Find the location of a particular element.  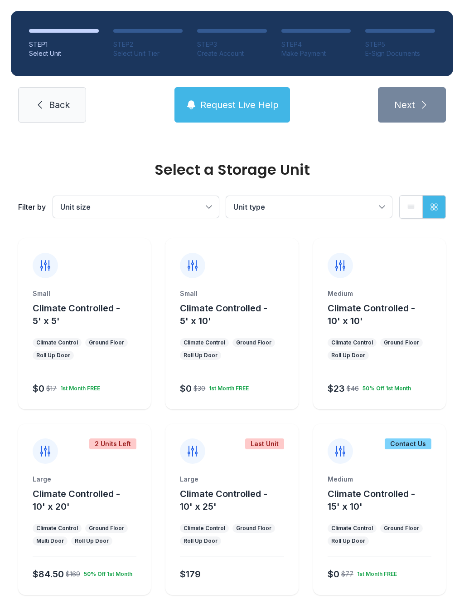

span: Unit size is located at coordinates (75, 207).